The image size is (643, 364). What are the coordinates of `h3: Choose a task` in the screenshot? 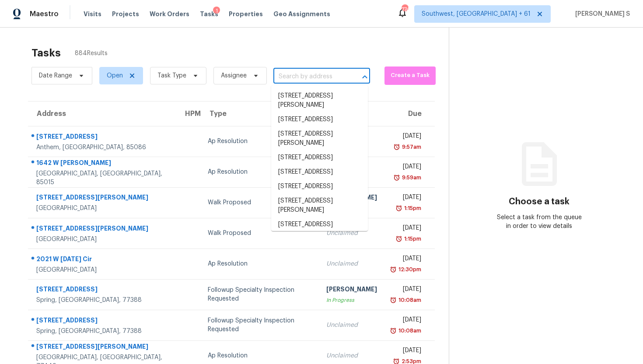 It's located at (539, 202).